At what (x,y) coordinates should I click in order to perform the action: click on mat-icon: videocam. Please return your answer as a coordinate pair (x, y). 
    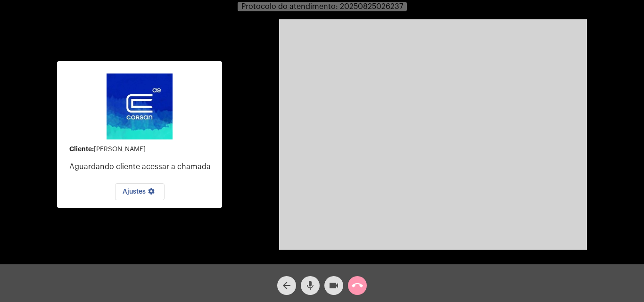
    Looking at the image, I should click on (334, 285).